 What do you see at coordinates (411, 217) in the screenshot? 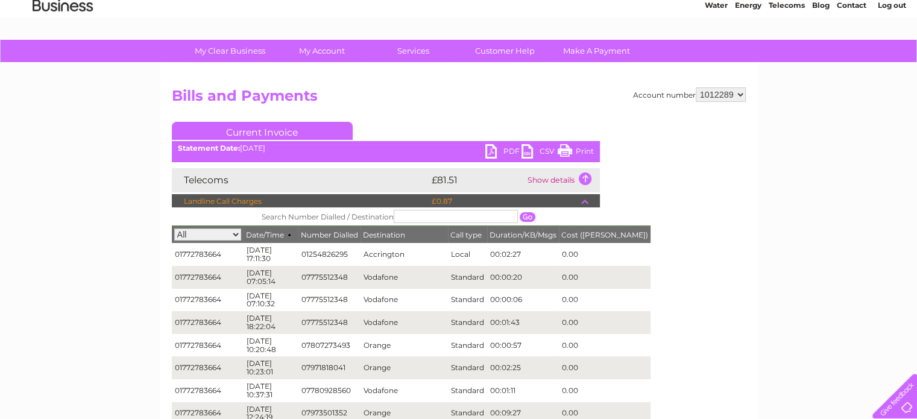
I see `th: Search Number Dialled / Destination` at bounding box center [411, 217].